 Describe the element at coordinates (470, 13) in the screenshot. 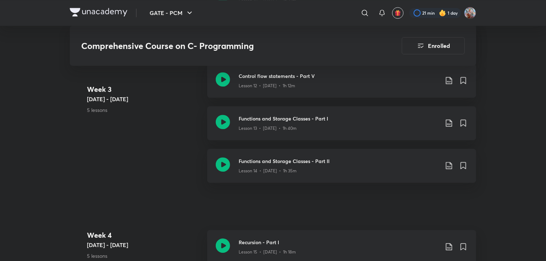

I see `img: Divya` at that location.